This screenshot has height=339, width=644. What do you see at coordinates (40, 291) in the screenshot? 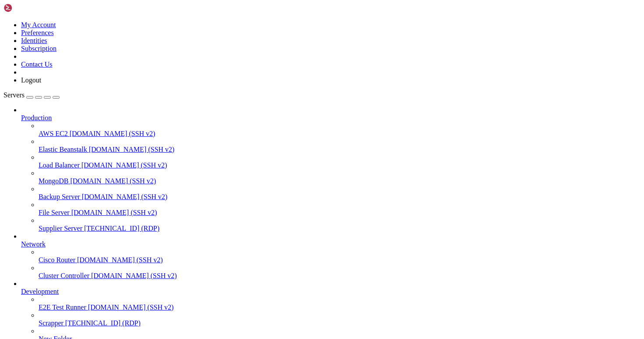
I see `span: Development` at bounding box center [40, 291].